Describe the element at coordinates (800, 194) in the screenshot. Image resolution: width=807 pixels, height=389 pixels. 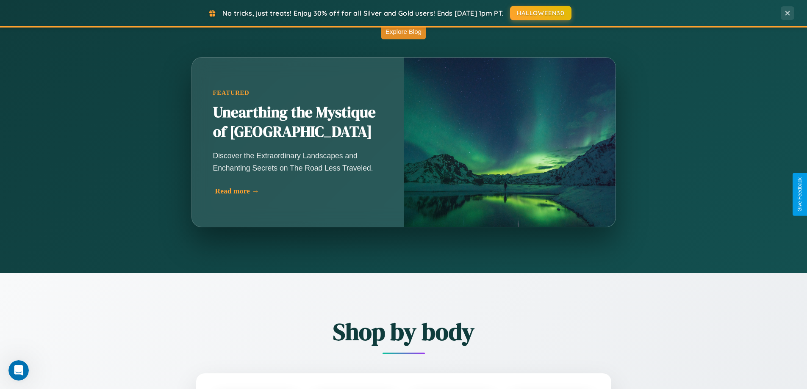
I see `div: Give Feedback` at that location.